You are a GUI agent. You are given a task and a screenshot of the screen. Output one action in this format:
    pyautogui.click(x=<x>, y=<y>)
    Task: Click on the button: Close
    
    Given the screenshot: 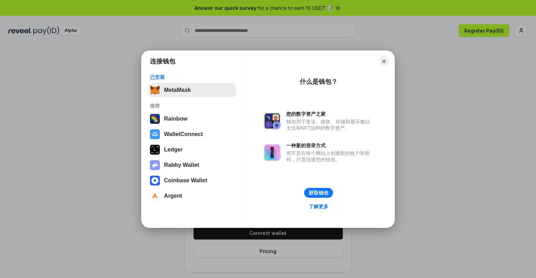 What is the action you would take?
    pyautogui.click(x=384, y=61)
    